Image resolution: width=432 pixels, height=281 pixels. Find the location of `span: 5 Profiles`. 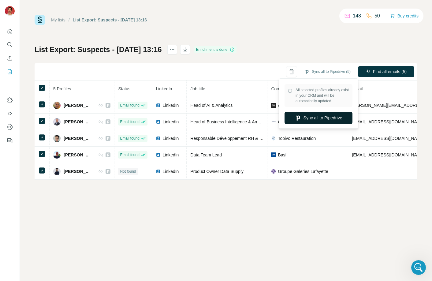

span: 5 Profiles is located at coordinates (62, 89).